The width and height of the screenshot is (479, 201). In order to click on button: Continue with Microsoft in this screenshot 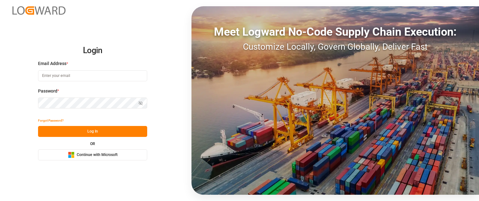, I will do `click(93, 154)`.